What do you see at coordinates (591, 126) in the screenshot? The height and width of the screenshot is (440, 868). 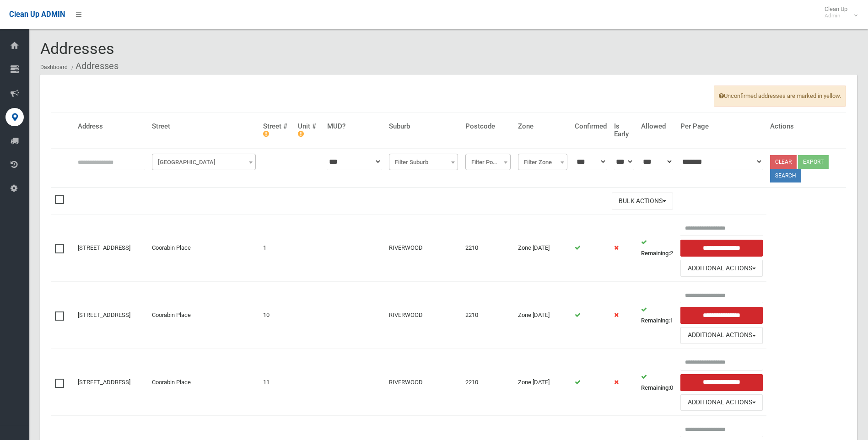 I see `h4: Confirmed` at bounding box center [591, 126].